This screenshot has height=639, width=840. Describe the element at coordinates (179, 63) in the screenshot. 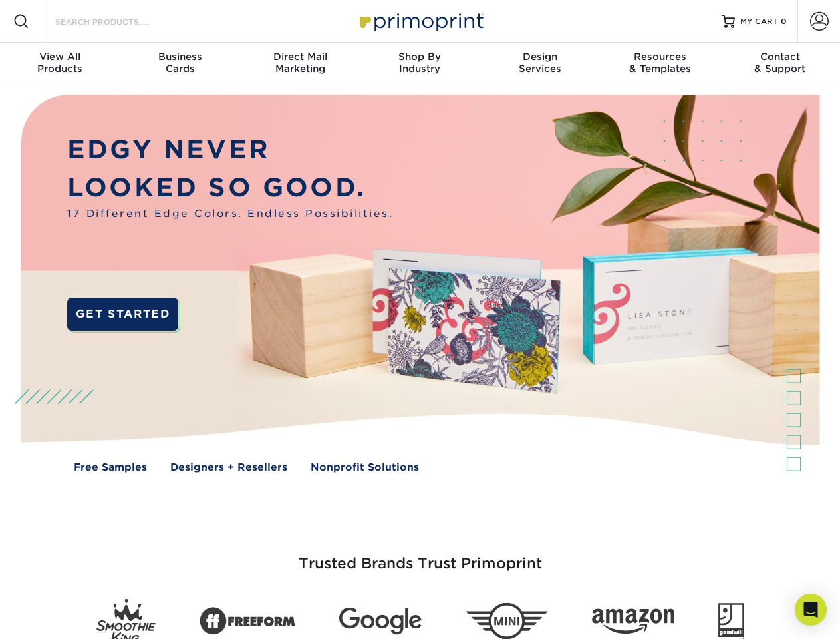

I see `div: Cards` at that location.